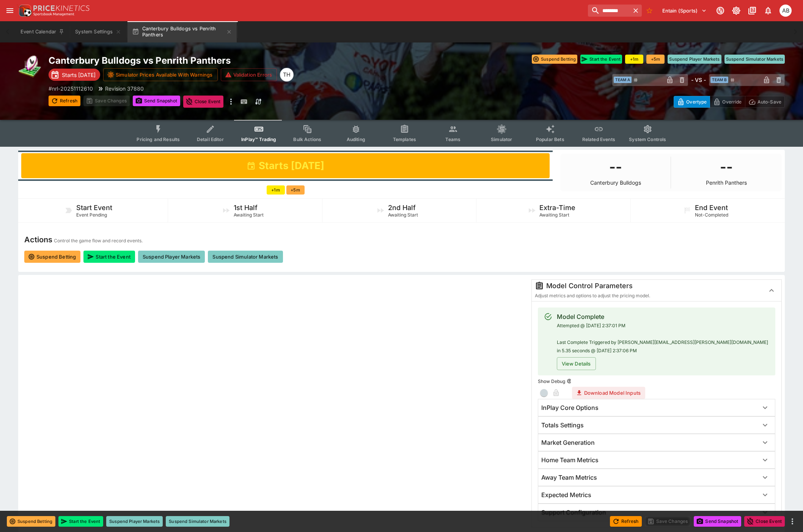  Describe the element at coordinates (182, 32) in the screenshot. I see `button: Canterbury Bulldogs vs Penrith Panthers` at that location.